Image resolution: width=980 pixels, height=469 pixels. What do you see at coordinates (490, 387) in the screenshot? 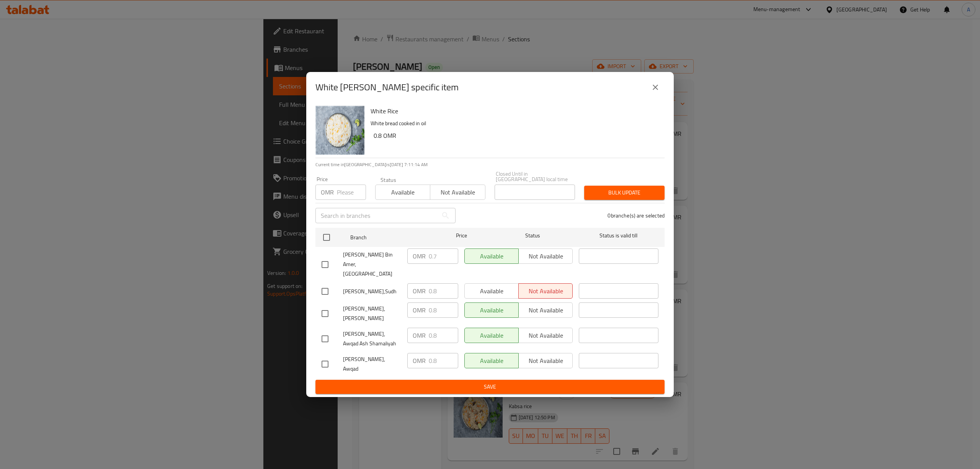
I see `button: Save` at bounding box center [490, 387].